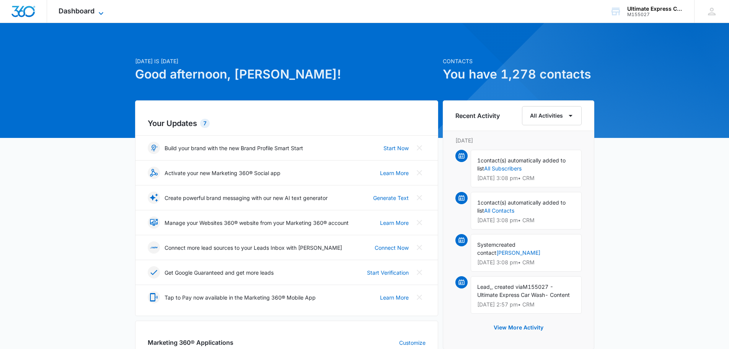 The height and width of the screenshot is (349, 729). Describe the element at coordinates (507, 286) in the screenshot. I see `span: , created via` at that location.